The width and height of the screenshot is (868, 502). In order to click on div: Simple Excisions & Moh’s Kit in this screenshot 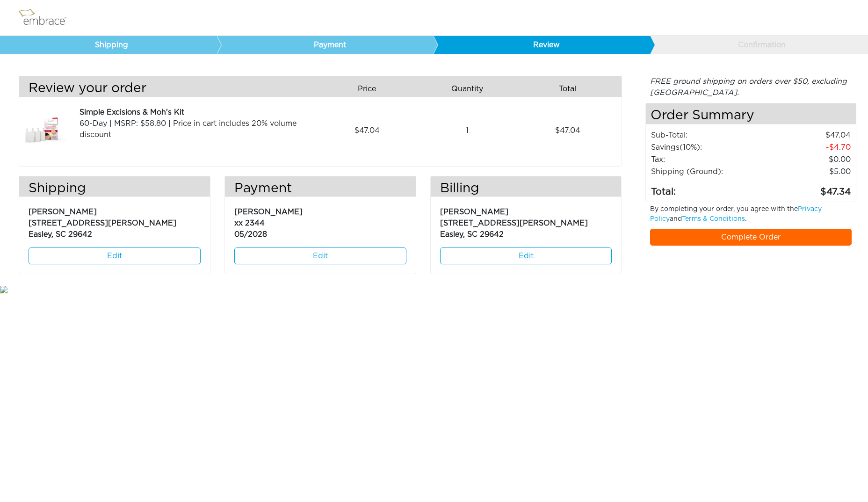, I will do `click(196, 112)`.